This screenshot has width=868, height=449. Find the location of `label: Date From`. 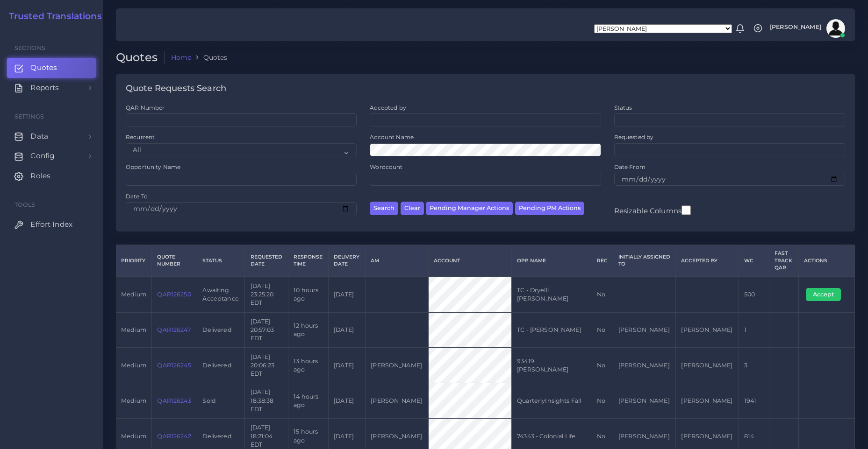

label: Date From is located at coordinates (630, 166).